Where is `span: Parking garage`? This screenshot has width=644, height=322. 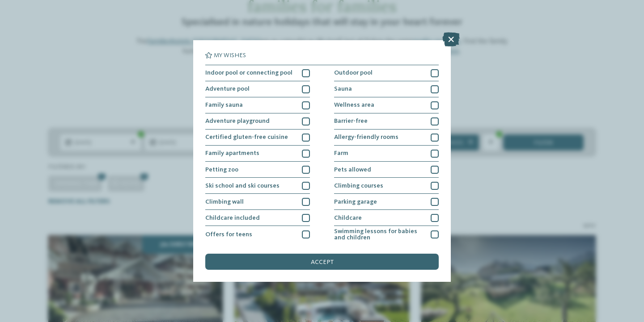
span: Parking garage is located at coordinates (356, 202).